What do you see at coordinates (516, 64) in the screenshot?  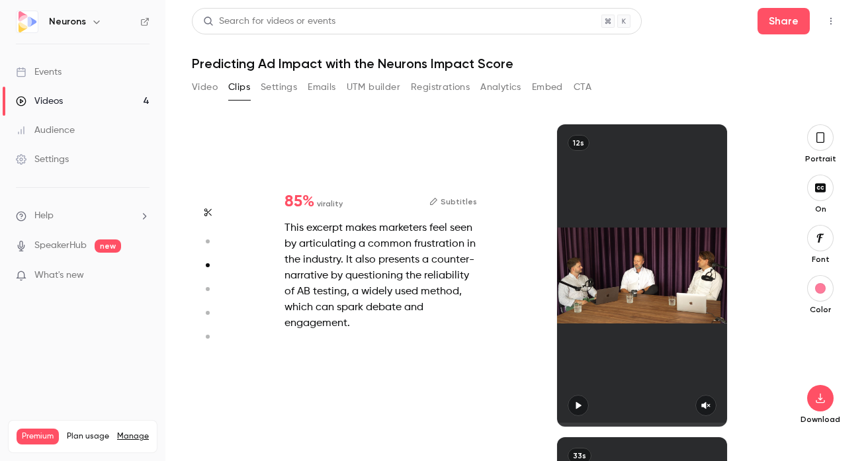 I see `h1: Predicting Ad Impact with the Neurons Impact Score` at bounding box center [516, 64].